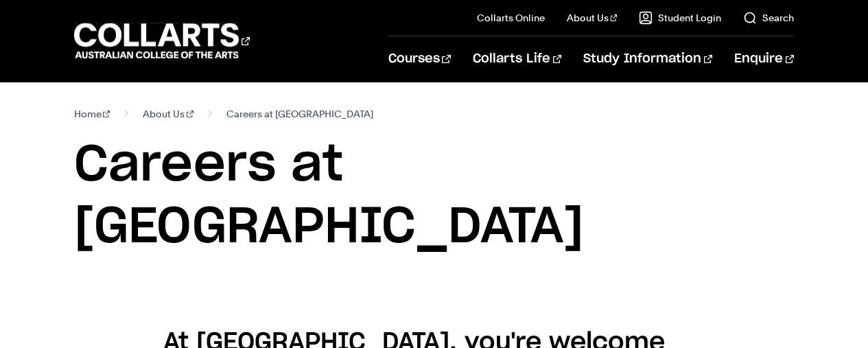 This screenshot has height=348, width=868. What do you see at coordinates (763, 59) in the screenshot?
I see `a: Enquire` at bounding box center [763, 59].